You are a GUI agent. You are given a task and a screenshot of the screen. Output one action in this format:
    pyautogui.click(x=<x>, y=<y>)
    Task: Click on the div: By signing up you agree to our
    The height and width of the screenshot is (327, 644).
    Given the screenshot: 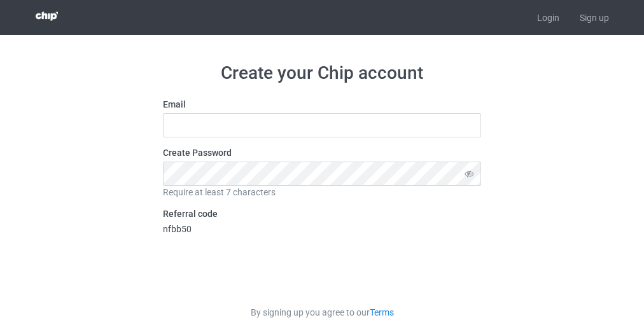 What is the action you would take?
    pyautogui.click(x=322, y=313)
    